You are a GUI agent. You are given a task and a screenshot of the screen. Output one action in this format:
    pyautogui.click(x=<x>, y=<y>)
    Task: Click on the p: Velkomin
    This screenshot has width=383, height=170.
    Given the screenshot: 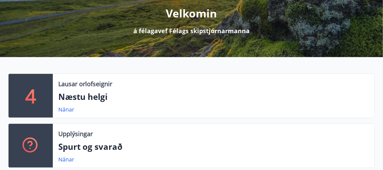 What is the action you would take?
    pyautogui.click(x=192, y=13)
    